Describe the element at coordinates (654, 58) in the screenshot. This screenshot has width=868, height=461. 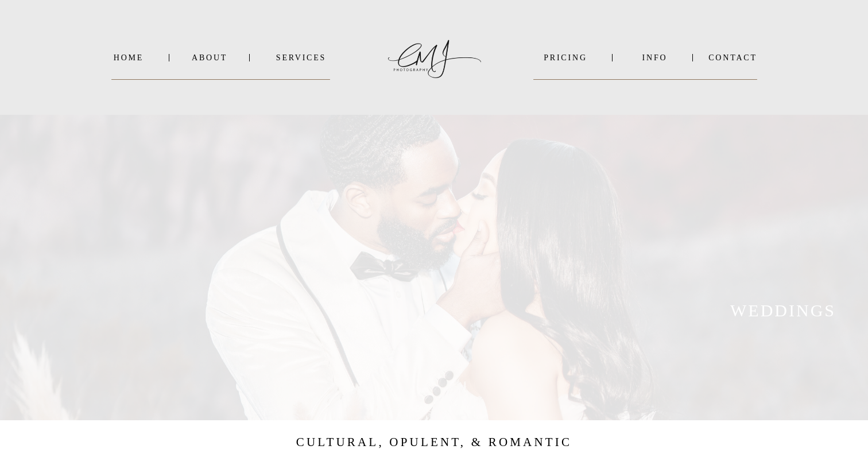
I see `nav: INFO` at that location.